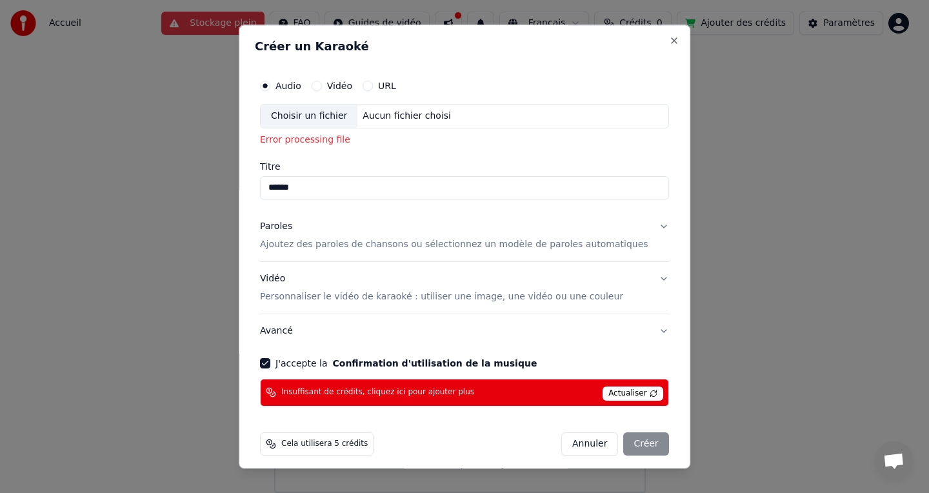 This screenshot has width=929, height=493. I want to click on button: J'accepte la, so click(435, 363).